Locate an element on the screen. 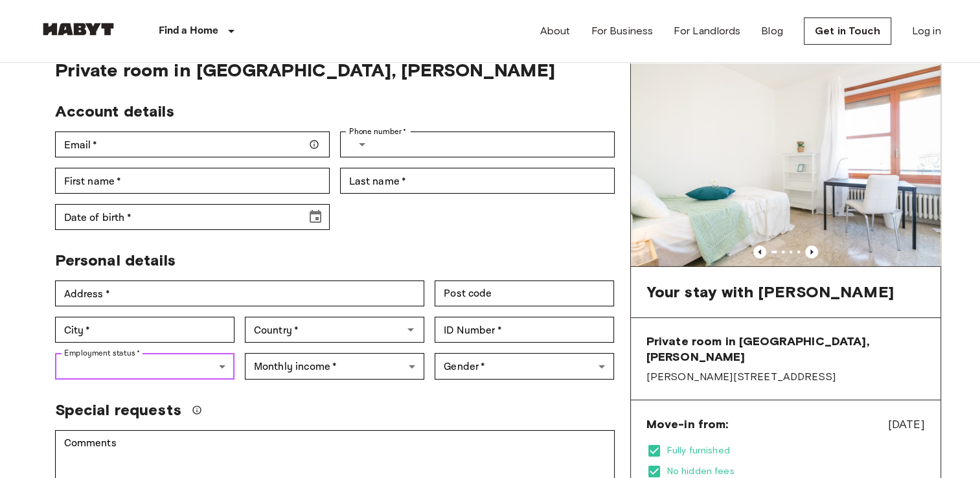  span: Special requests is located at coordinates (118, 410).